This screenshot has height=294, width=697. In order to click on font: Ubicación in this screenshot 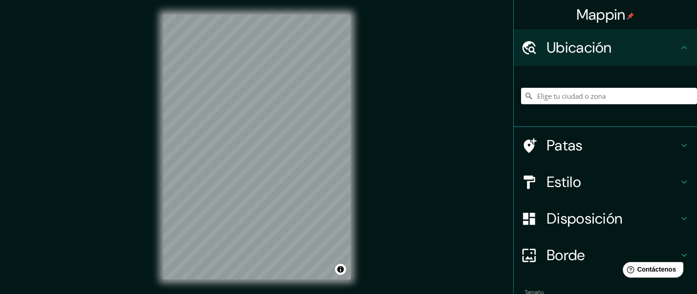, I will do `click(579, 48)`.